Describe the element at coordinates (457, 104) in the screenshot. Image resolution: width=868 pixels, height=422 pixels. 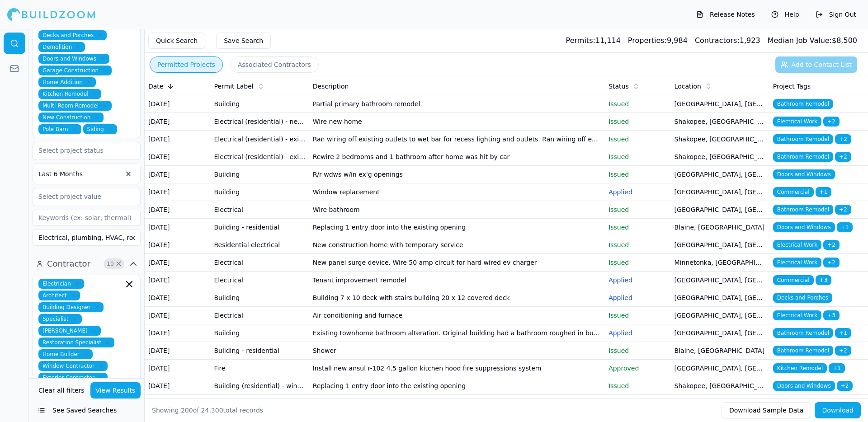
I see `td: Partial primary bathroom remodel` at that location.